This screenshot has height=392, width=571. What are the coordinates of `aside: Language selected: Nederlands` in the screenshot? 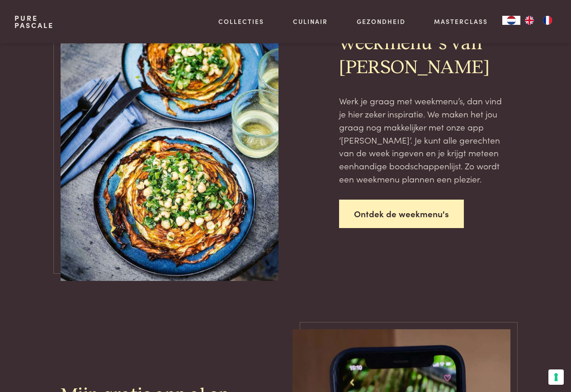 It's located at (529, 20).